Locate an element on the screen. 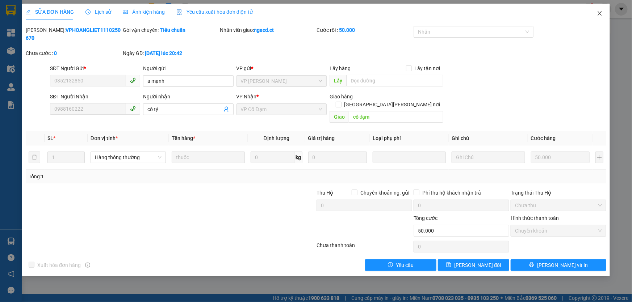 This screenshot has width=632, height=302. span: Phí thu hộ khách nhận trả is located at coordinates (452, 193).